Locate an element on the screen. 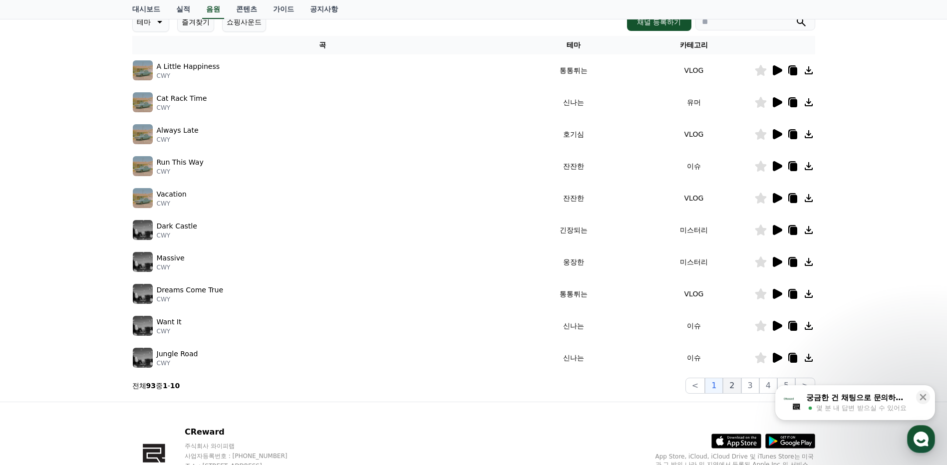 The image size is (947, 465). button: 채널 등록하기 is located at coordinates (659, 22).